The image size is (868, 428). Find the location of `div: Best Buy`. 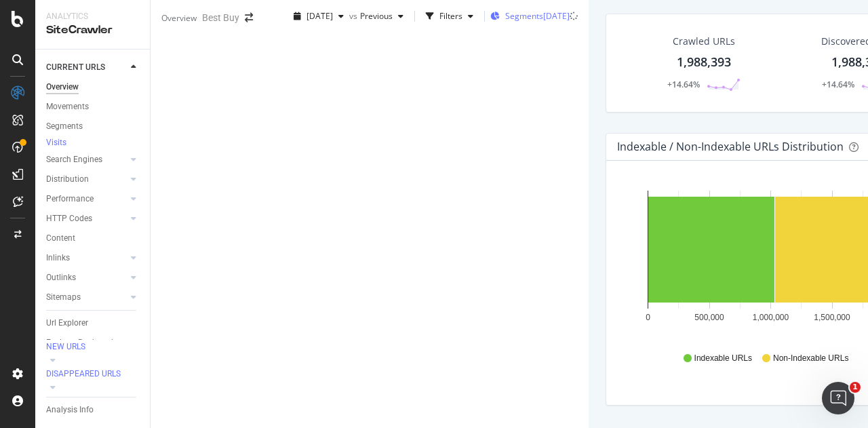

div: Best Buy is located at coordinates (220, 17).